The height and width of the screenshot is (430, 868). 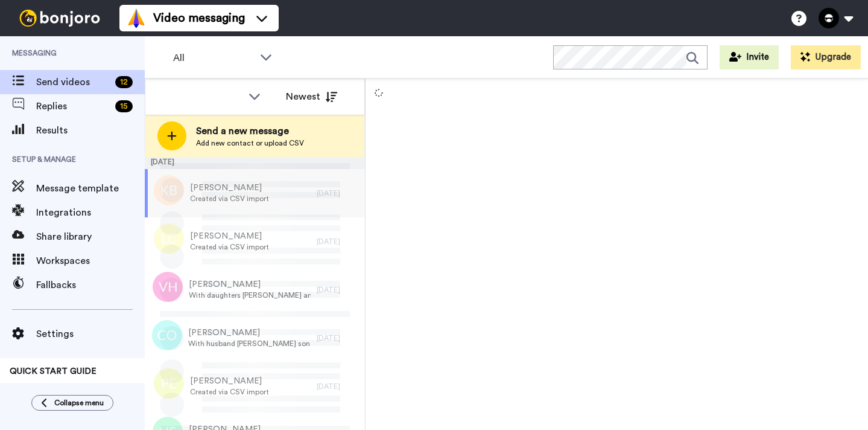 I want to click on span: Message template, so click(x=91, y=189).